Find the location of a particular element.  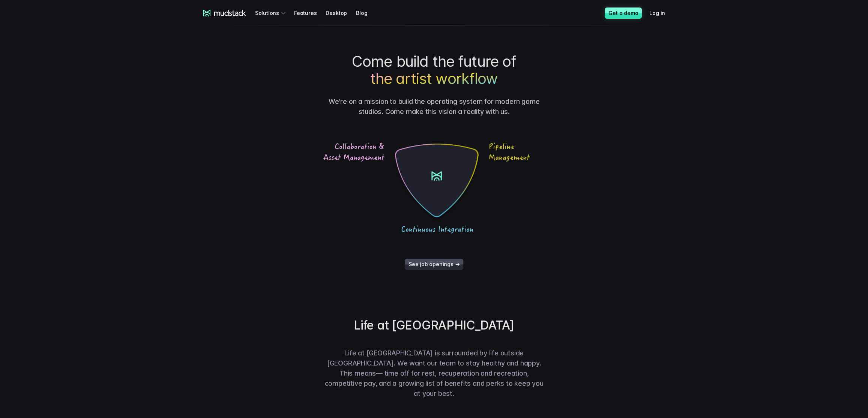

a: mudstack logo is located at coordinates (224, 13).